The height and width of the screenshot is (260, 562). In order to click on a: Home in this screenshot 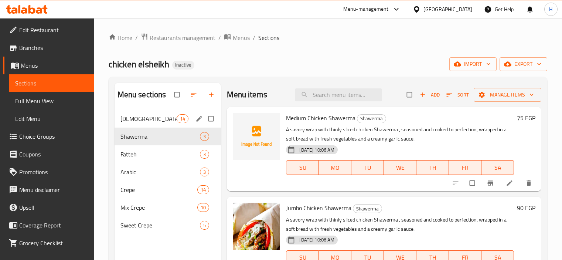, I will do `click(121, 38)`.